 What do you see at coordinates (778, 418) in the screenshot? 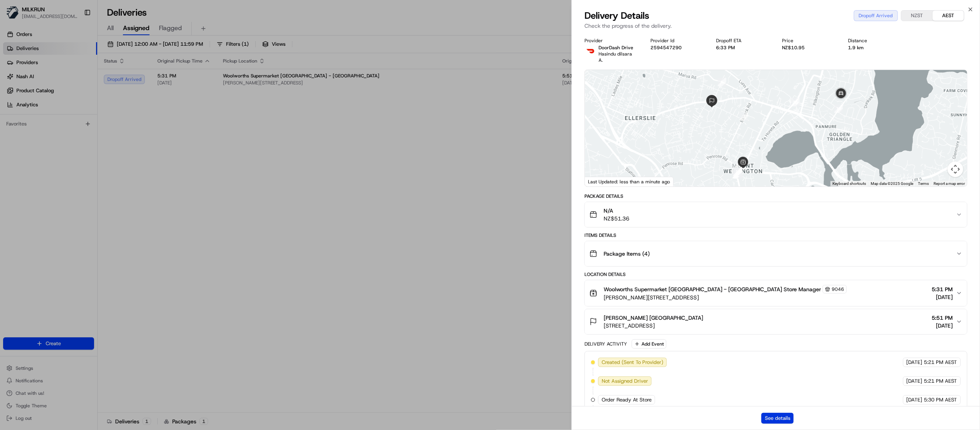
I see `button: See details` at bounding box center [778, 418].